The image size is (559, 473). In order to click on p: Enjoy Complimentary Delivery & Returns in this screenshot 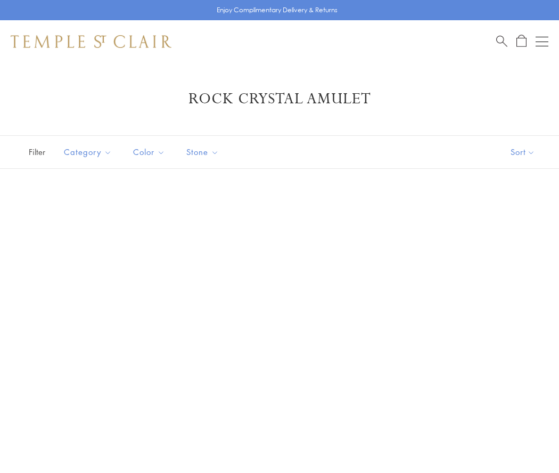, I will do `click(277, 10)`.